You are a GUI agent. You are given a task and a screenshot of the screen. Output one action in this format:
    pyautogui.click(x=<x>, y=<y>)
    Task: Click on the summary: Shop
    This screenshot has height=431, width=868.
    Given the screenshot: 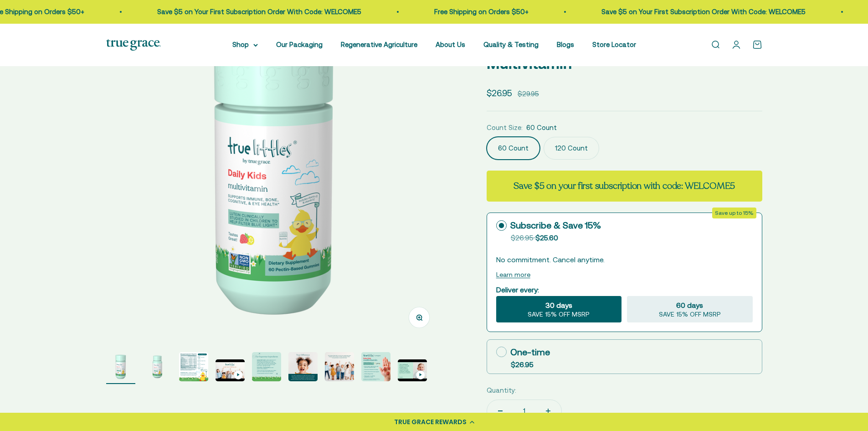 What is the action you would take?
    pyautogui.click(x=245, y=44)
    